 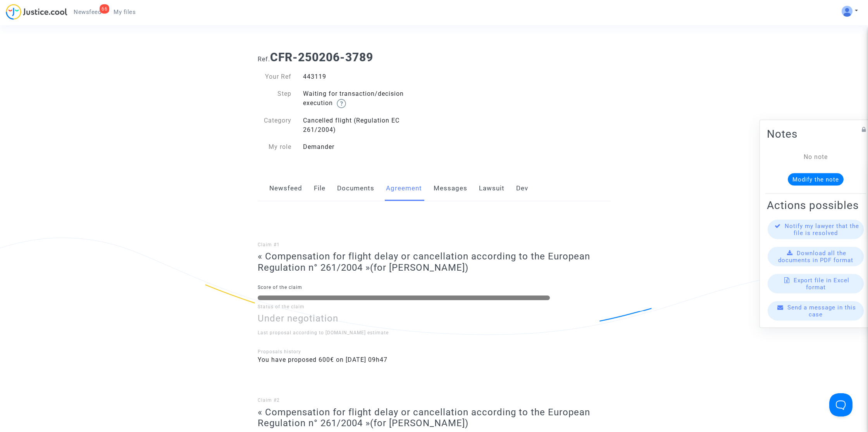 What do you see at coordinates (365, 147) in the screenshot?
I see `div: Demander` at bounding box center [365, 147].